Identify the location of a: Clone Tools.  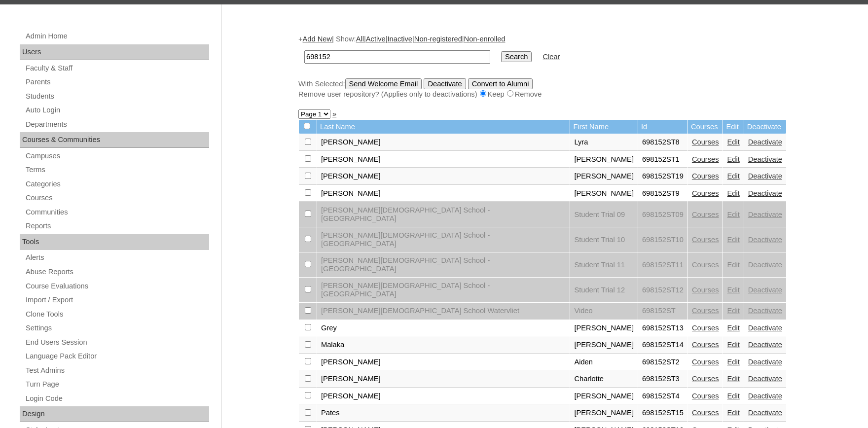
(117, 314).